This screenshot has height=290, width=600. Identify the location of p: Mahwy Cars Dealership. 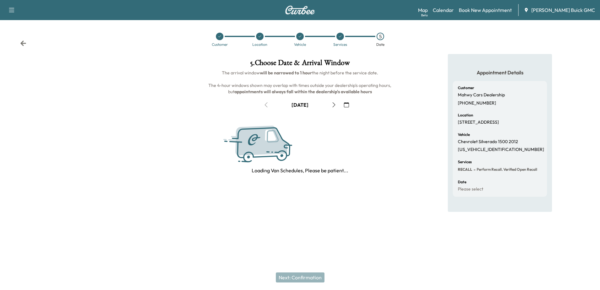
(482, 95).